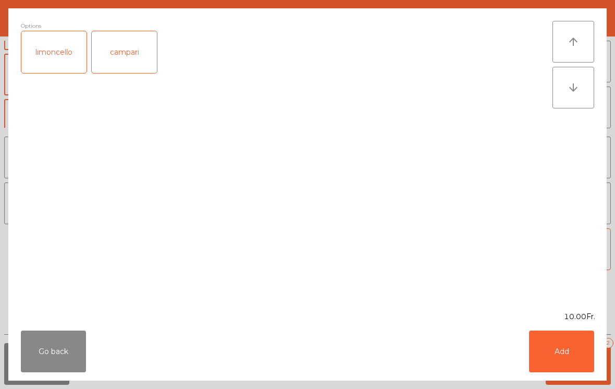 The height and width of the screenshot is (389, 615). What do you see at coordinates (54, 52) in the screenshot?
I see `div: limoncello` at bounding box center [54, 52].